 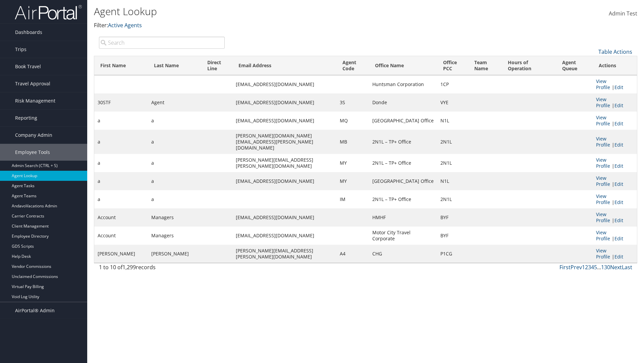 I want to click on th: Email Address: activate to sort column ascending, so click(x=285, y=66).